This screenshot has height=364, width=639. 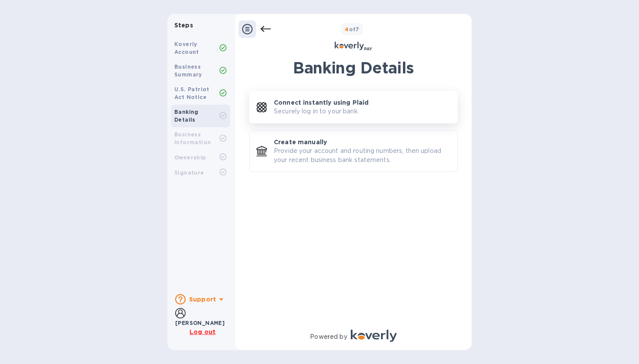 What do you see at coordinates (188, 71) in the screenshot?
I see `b: Business Summary` at bounding box center [188, 71].